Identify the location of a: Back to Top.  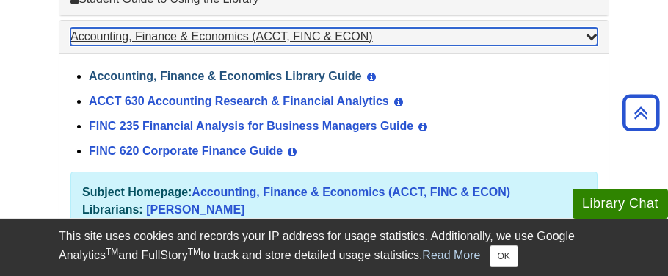
(641, 112).